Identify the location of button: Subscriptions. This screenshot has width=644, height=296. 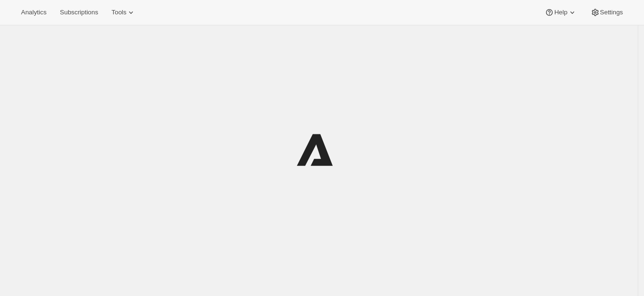
(79, 12).